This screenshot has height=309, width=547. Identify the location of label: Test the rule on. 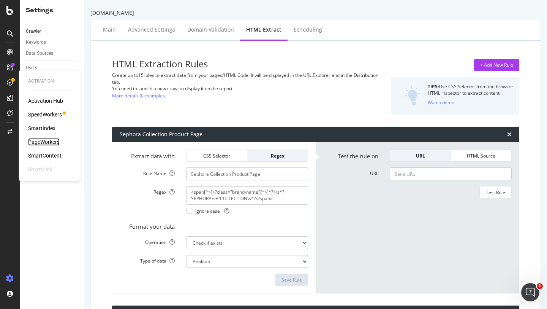
(351, 155).